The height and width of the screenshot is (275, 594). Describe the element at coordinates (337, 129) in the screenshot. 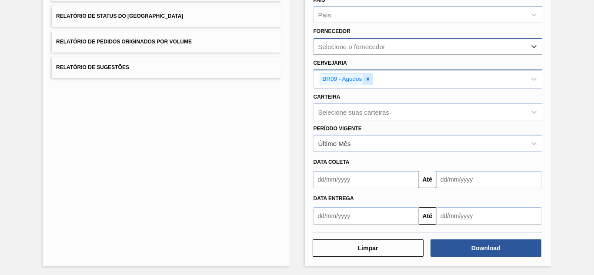

I see `label: Período Vigente` at that location.